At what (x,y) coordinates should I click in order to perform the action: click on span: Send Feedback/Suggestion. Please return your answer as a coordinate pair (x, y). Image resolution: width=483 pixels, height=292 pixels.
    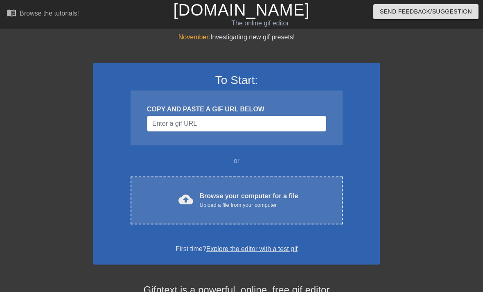
    Looking at the image, I should click on (425, 11).